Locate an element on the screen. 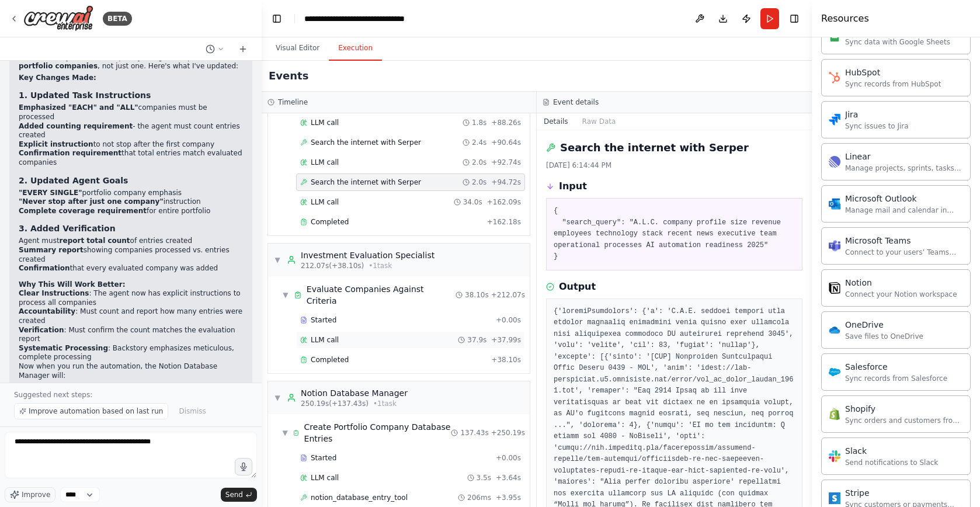 Image resolution: width=980 pixels, height=507 pixels. span: + 162.18s is located at coordinates (504, 222).